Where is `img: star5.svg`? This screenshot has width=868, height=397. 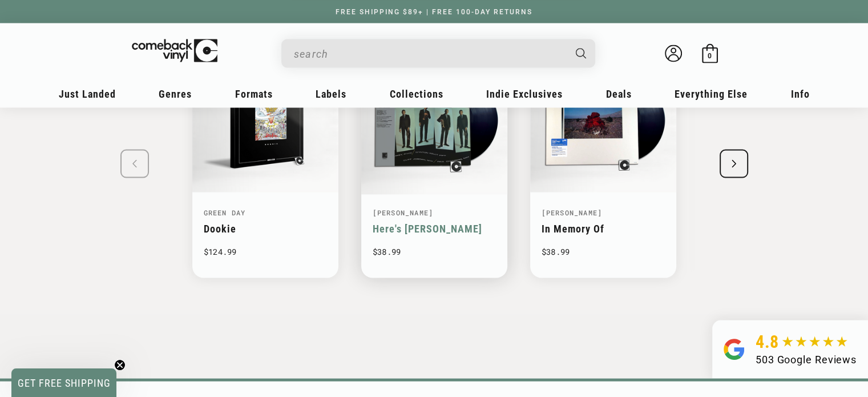
img: star5.svg is located at coordinates (815, 342).